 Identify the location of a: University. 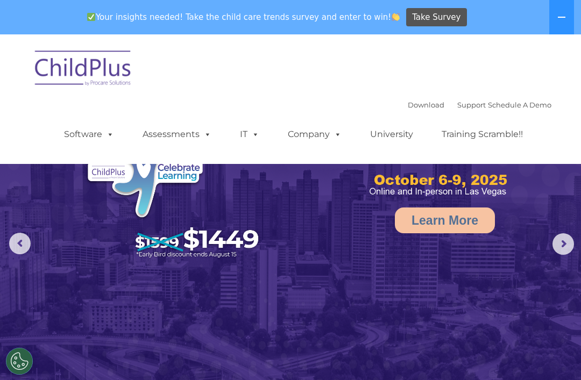
(392, 134).